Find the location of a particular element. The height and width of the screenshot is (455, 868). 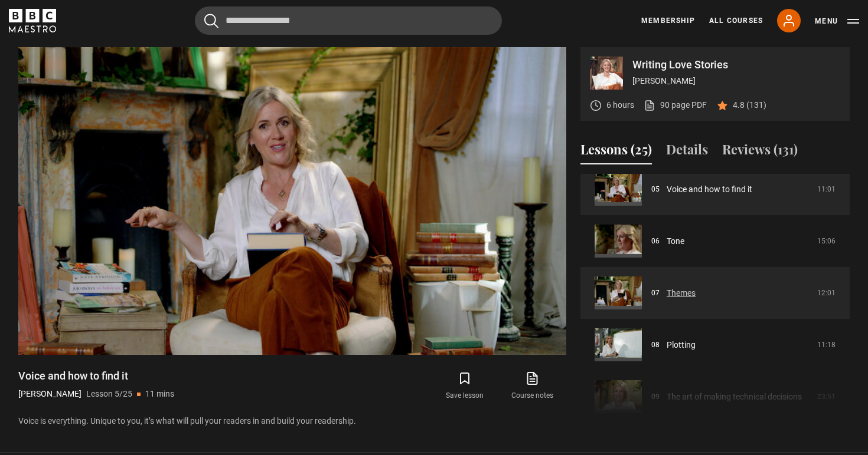

button: Details is located at coordinates (686, 152).